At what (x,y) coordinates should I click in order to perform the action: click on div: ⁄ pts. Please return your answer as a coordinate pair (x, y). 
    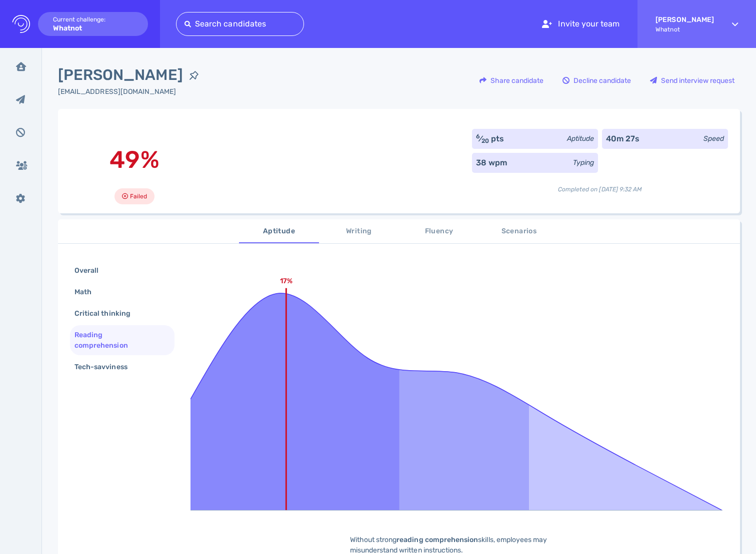
    Looking at the image, I should click on (490, 138).